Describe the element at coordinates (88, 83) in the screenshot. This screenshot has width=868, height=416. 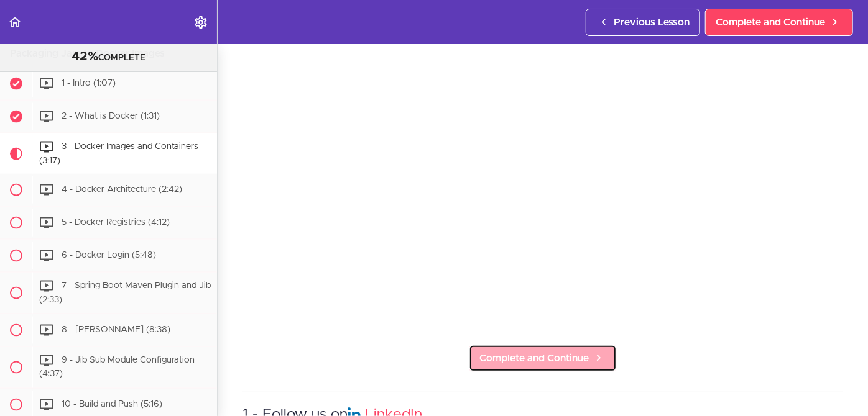
I see `span: 1 - Intro (1:07)` at that location.